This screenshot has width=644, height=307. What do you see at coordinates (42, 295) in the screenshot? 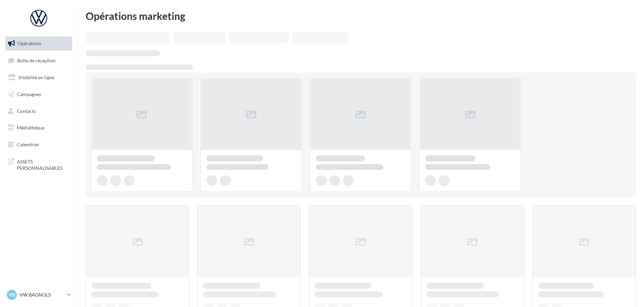
I see `p: VW BAGNOLS` at bounding box center [42, 295].